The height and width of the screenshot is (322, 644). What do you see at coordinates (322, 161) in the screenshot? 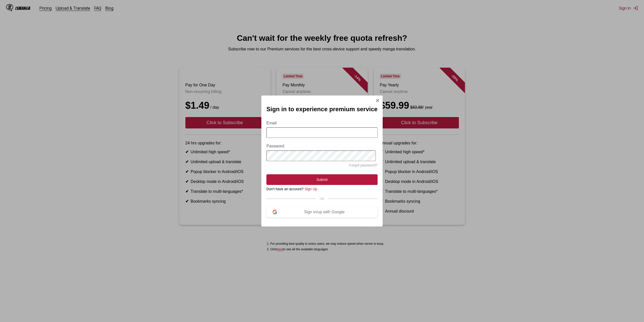
I see `div: Sign In Modal` at bounding box center [322, 161].